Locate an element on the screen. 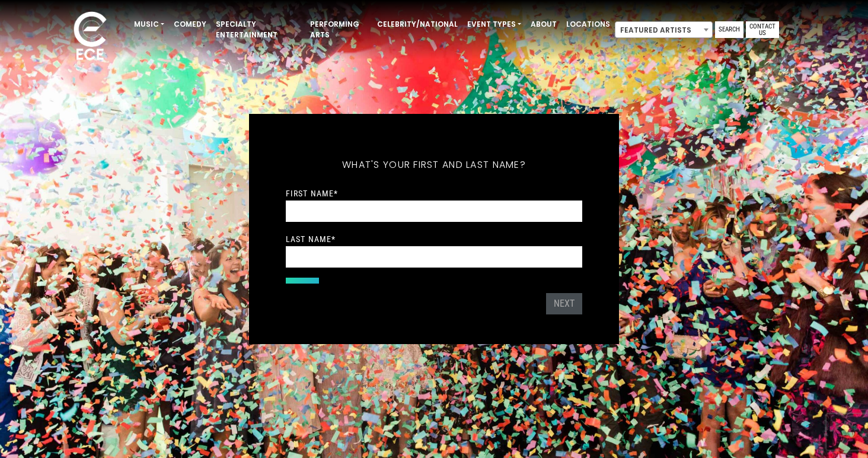 The height and width of the screenshot is (458, 868). a: Contact Us is located at coordinates (762, 30).